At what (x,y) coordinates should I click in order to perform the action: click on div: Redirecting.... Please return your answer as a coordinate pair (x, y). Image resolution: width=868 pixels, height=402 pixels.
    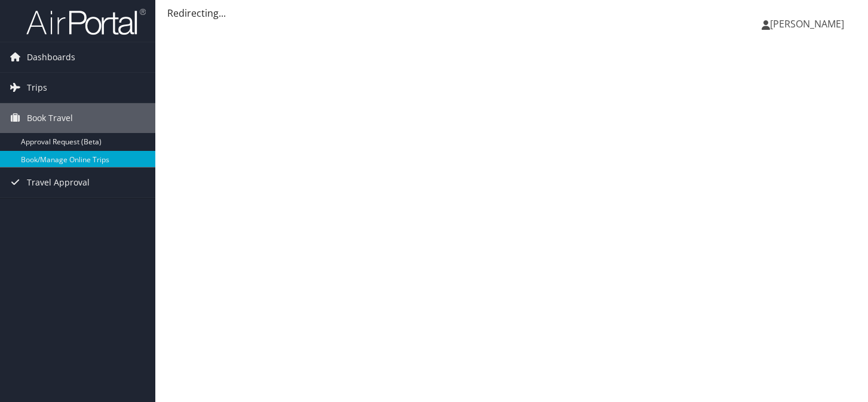
    Looking at the image, I should click on (511, 13).